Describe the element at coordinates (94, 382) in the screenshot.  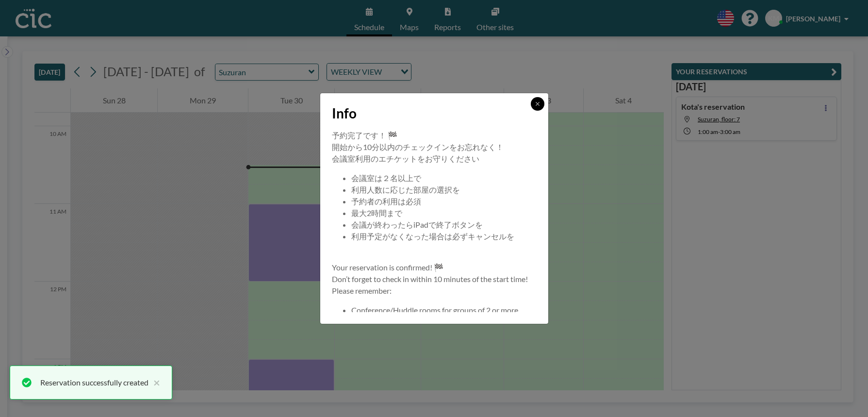
I see `div: Reservation successfully created` at that location.